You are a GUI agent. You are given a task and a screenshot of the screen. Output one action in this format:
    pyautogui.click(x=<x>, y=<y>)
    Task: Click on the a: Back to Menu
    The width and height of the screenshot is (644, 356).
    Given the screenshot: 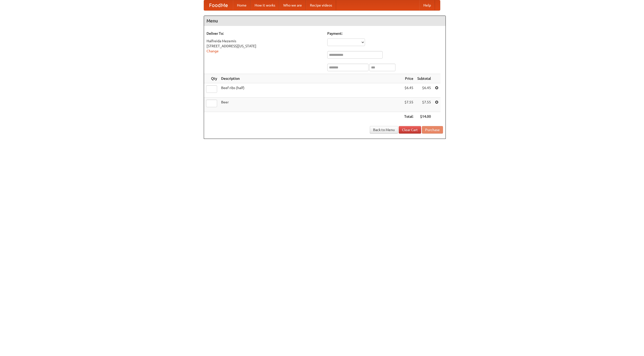 What is the action you would take?
    pyautogui.click(x=384, y=130)
    